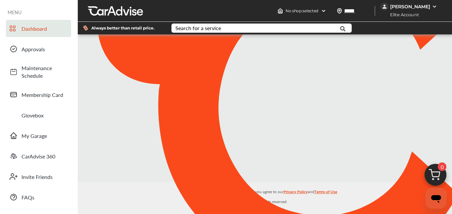 The height and width of the screenshot is (214, 452). I want to click on img: header-home-logo.8d720a4f.svg, so click(280, 11).